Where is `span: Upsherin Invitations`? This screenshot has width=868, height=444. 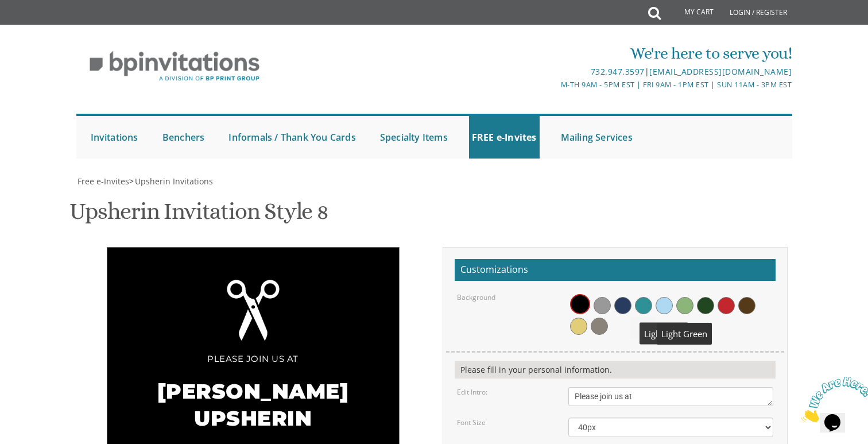
span: Upsherin Invitations is located at coordinates (174, 181).